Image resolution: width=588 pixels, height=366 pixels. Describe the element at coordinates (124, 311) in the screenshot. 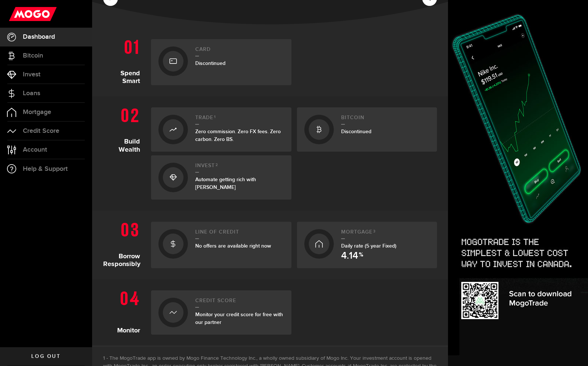

I see `h1: Monitor` at that location.